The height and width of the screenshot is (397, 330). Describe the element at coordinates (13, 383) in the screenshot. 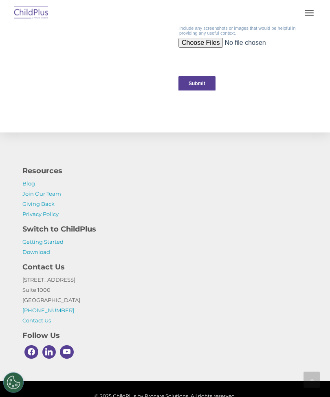

I see `button: Cookies Settings` at that location.